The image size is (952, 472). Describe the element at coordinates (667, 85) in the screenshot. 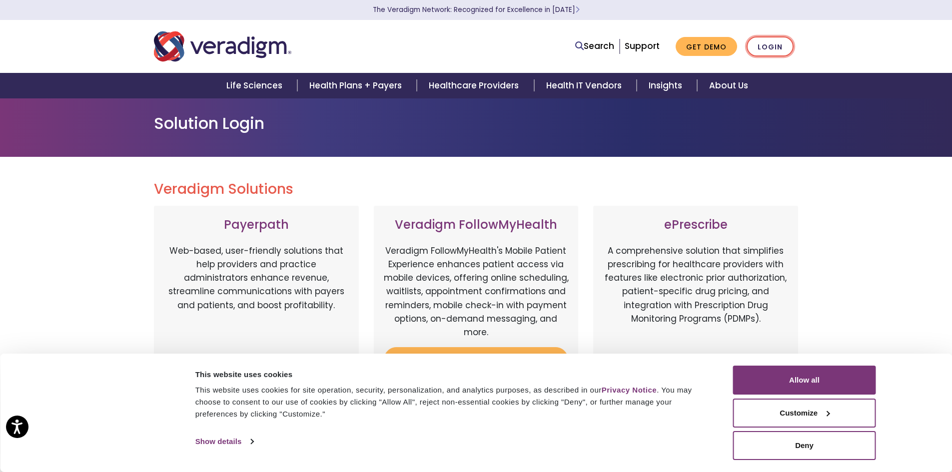

I see `a: Insights` at that location.